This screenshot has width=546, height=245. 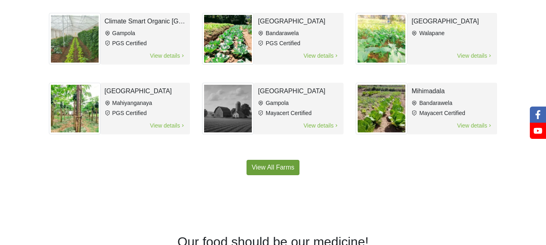 What do you see at coordinates (382, 39) in the screenshot?
I see `img: Walapane Farm` at bounding box center [382, 39].